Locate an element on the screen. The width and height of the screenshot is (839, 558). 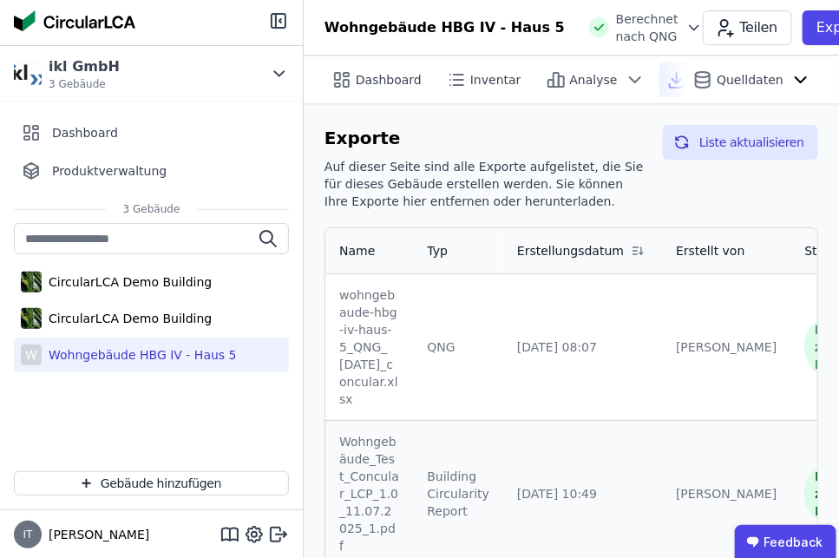
span: Produktverwaltung is located at coordinates (109, 171).